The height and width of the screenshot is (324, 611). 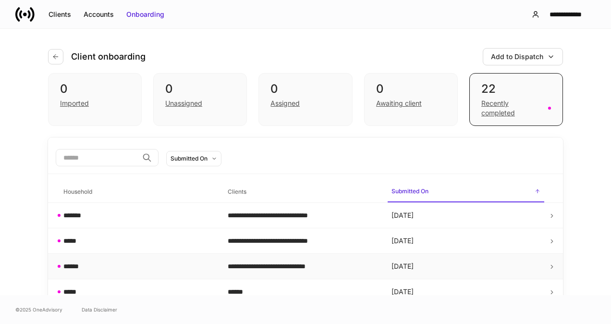 I want to click on h4: Client onboarding, so click(x=108, y=57).